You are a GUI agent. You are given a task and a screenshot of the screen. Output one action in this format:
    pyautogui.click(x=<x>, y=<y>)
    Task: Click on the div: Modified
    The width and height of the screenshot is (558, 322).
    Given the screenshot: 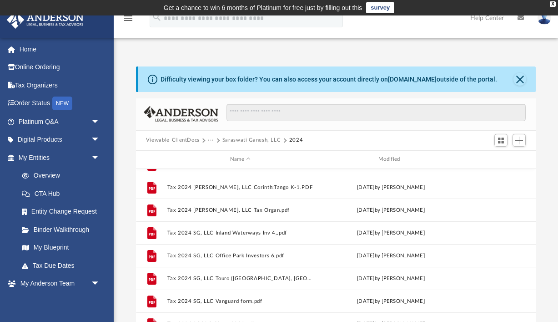 What is the action you would take?
    pyautogui.click(x=391, y=159)
    